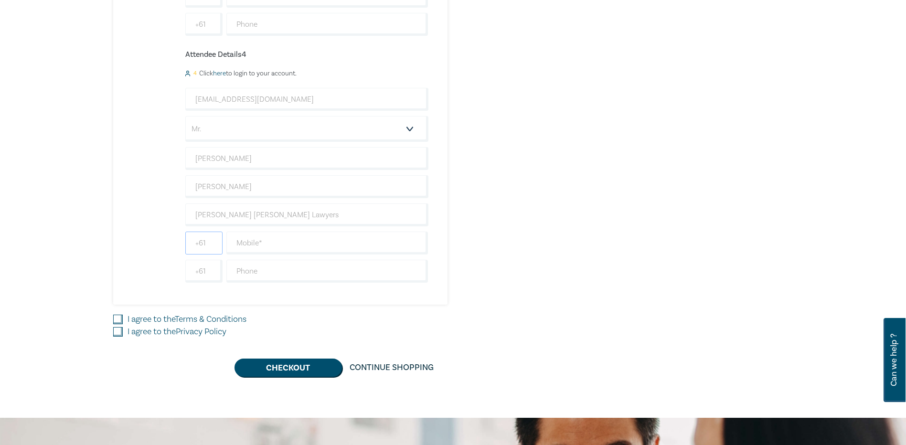  I want to click on p: Click to login to your account., so click(246, 74).